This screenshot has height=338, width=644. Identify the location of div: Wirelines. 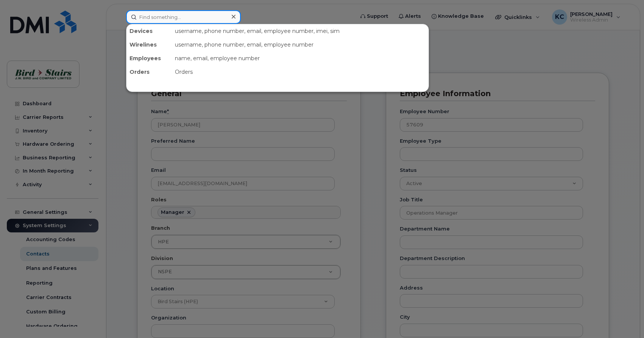
(149, 45).